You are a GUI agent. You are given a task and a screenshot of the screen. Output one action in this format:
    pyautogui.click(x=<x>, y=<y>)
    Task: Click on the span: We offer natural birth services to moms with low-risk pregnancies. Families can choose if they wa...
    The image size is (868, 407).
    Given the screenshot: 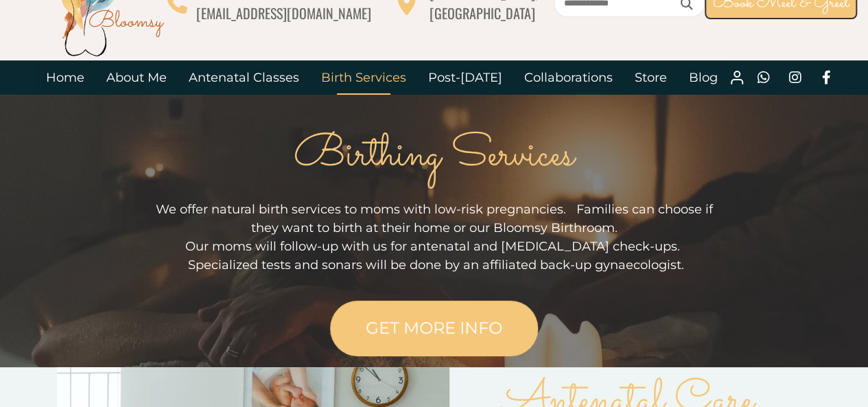 What is the action you would take?
    pyautogui.click(x=434, y=218)
    